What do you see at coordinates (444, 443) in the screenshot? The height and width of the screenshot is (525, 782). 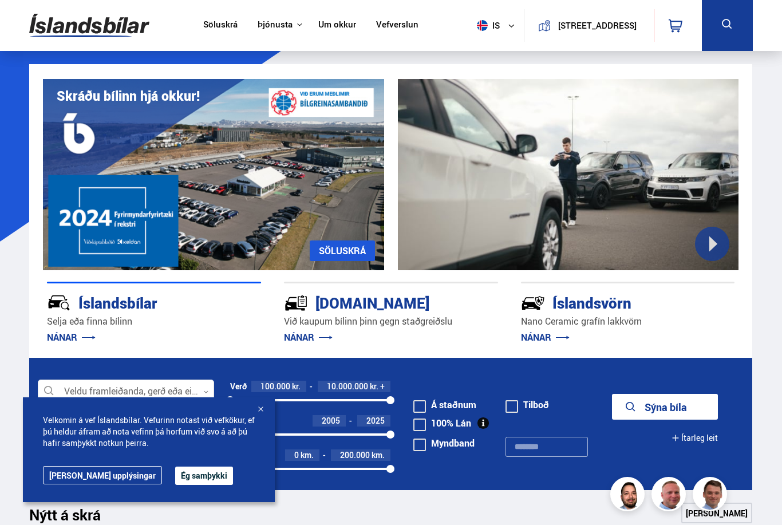 I see `label: Myndband` at bounding box center [444, 443].